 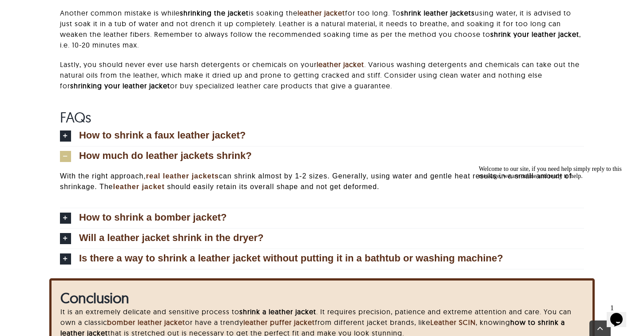 I want to click on a: Will a leather jacket shrink in the dryer?, so click(x=322, y=239).